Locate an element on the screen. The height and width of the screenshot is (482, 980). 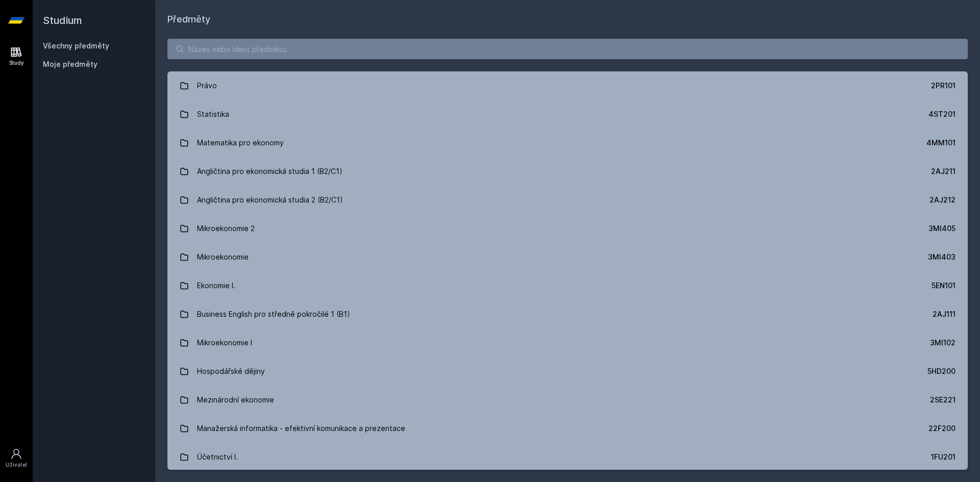
div: Hospodářské dějiny is located at coordinates (231, 372).